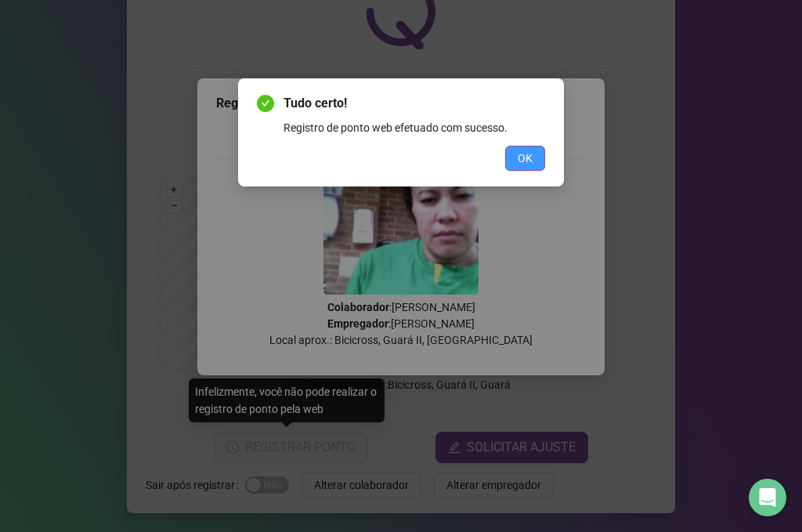 The width and height of the screenshot is (802, 532). What do you see at coordinates (265, 103) in the screenshot?
I see `span: check-circle` at bounding box center [265, 103].